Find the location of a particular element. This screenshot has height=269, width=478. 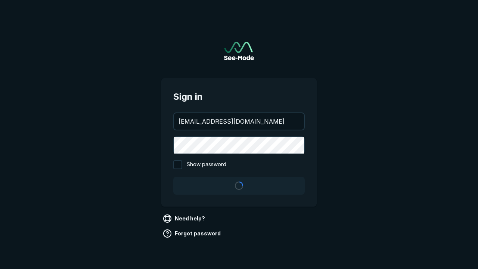

input: your@email.com is located at coordinates (239, 121).